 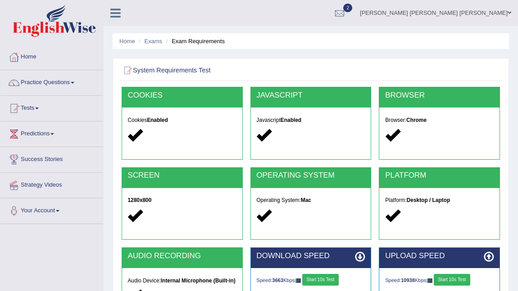 What do you see at coordinates (439, 96) in the screenshot?
I see `h2: BROWSER` at bounding box center [439, 96].